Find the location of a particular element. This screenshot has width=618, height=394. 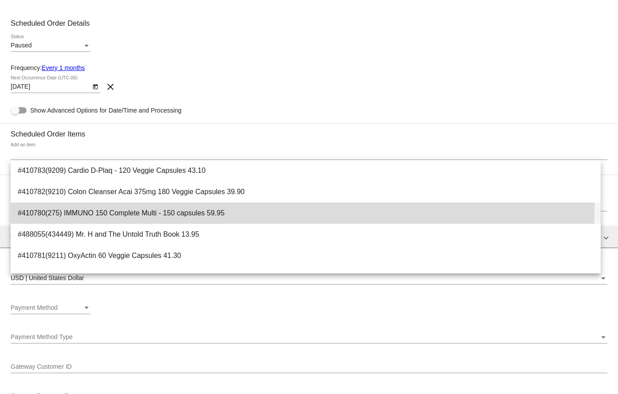

a: Every 1 months is located at coordinates (63, 68).